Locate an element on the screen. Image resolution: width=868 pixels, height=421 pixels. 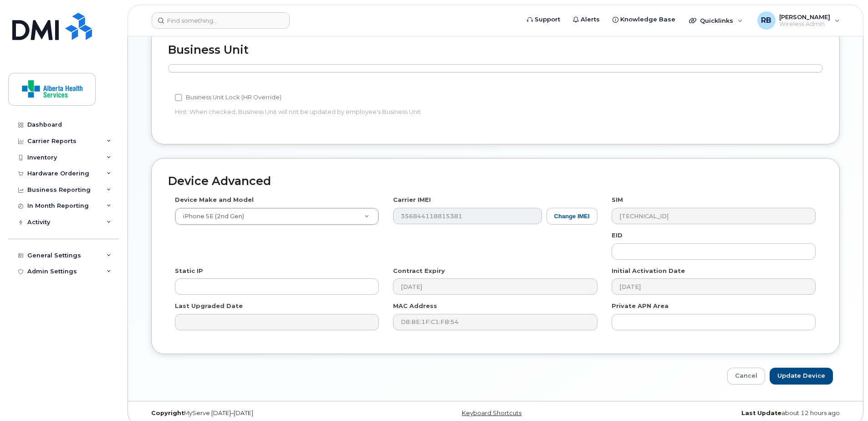
label: Initial Activation Date is located at coordinates (648, 271).